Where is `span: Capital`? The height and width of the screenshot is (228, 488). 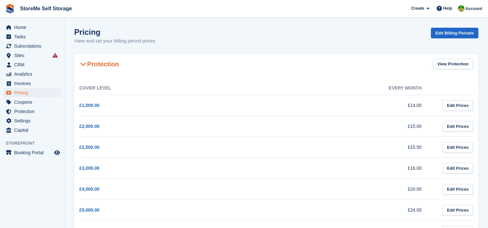
span: Capital is located at coordinates (34, 130).